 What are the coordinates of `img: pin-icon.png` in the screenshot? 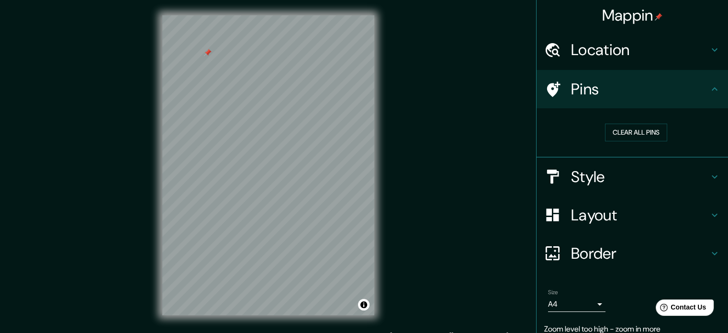 It's located at (658, 17).